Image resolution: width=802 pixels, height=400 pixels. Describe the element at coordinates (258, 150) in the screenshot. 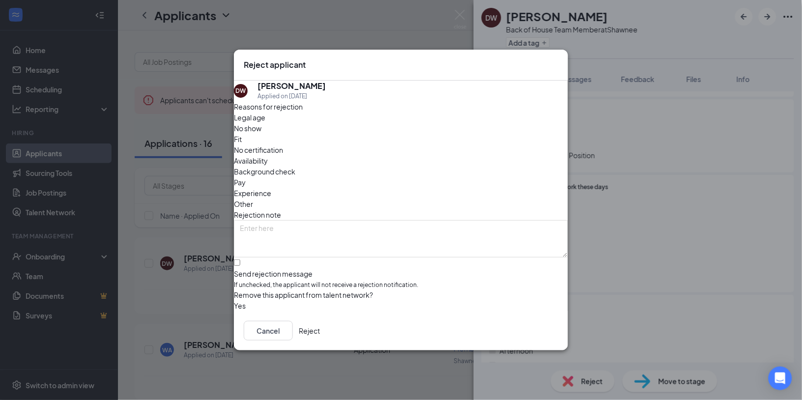

I see `span: No certification` at that location.